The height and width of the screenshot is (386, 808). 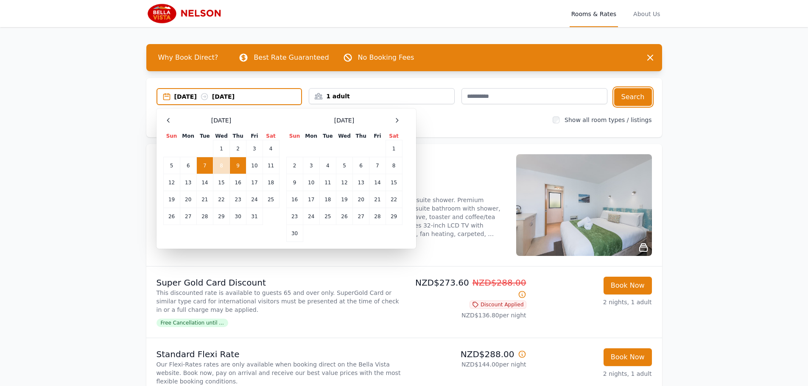 What do you see at coordinates (607, 120) in the screenshot?
I see `label: Show all room types / listings` at bounding box center [607, 120].